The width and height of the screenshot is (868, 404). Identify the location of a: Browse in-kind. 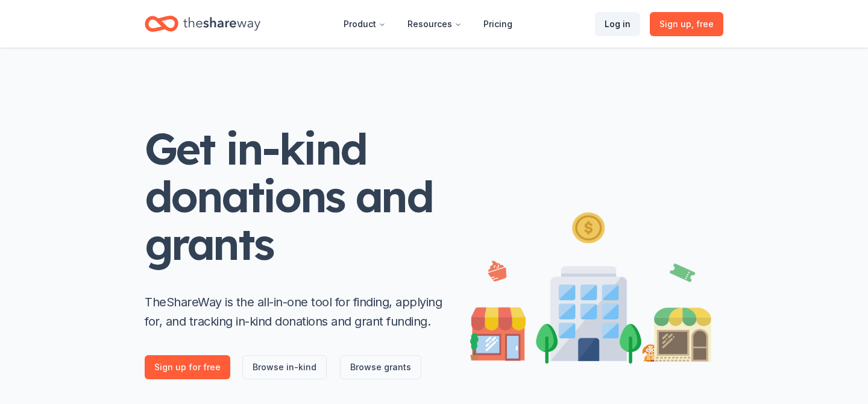
(285, 367).